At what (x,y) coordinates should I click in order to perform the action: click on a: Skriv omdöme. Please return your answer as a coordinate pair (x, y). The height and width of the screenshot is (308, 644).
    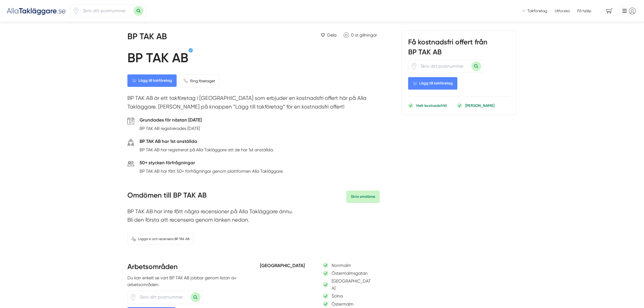
    Looking at the image, I should click on (363, 197).